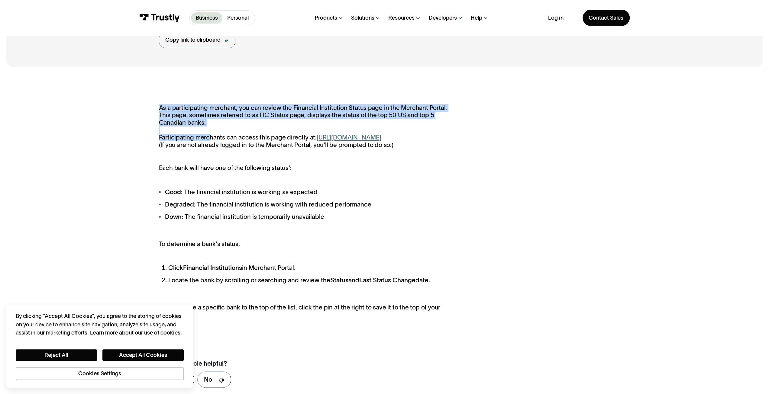  Describe the element at coordinates (387, 280) in the screenshot. I see `strong: Last Status Change` at that location.